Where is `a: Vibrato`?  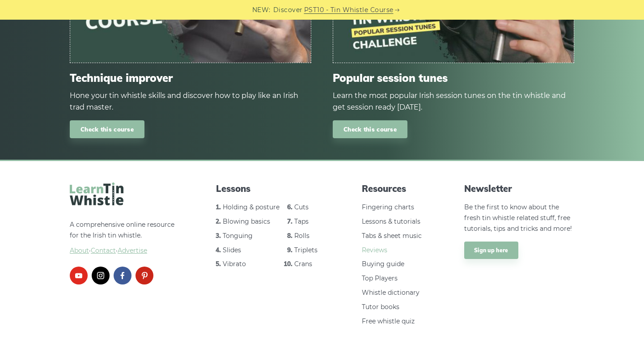
a: Vibrato is located at coordinates (234, 264).